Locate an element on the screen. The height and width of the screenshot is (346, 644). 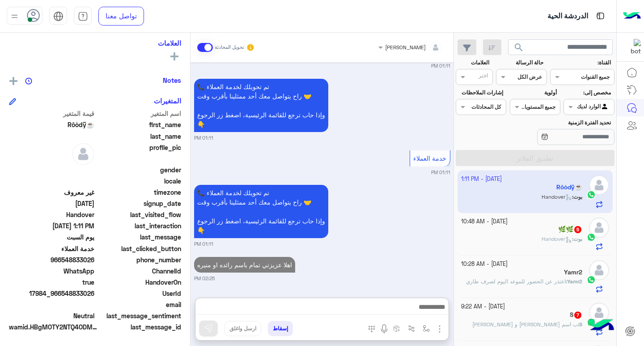
img: profile is located at coordinates (14, 16).